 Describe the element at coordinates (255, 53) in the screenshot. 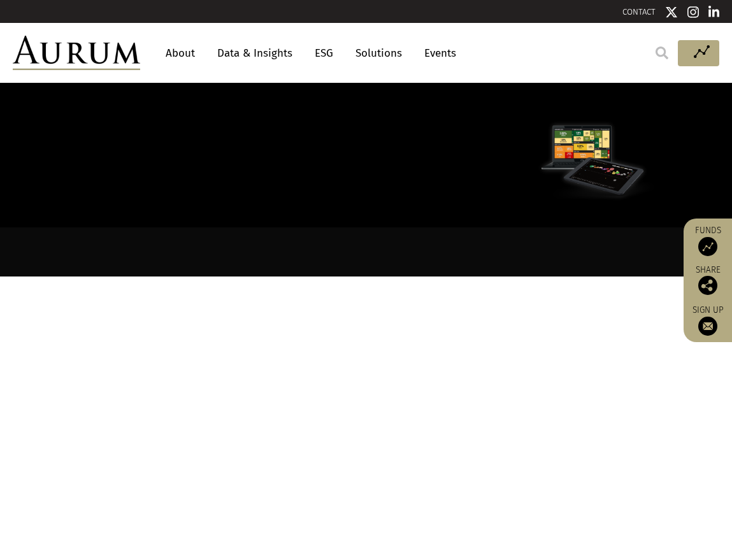

I see `a: Data & Insights` at that location.